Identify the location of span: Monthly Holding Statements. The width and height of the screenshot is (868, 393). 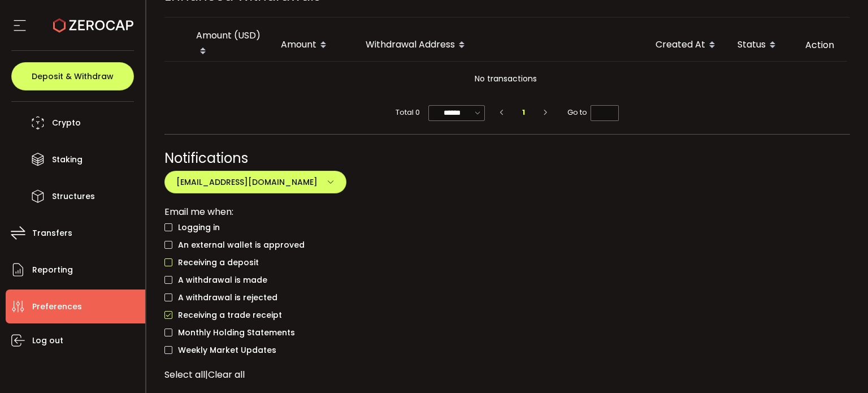
(234, 332).